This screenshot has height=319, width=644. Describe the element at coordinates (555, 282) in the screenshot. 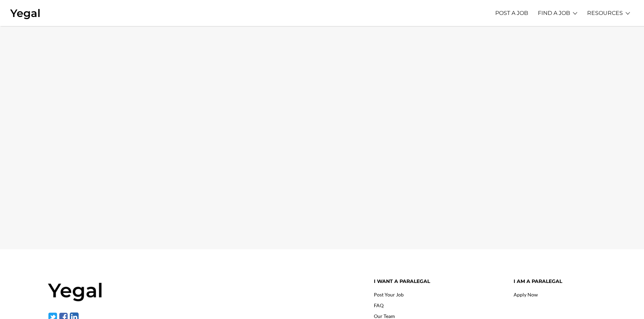

I see `h4: I am a paralegal` at that location.